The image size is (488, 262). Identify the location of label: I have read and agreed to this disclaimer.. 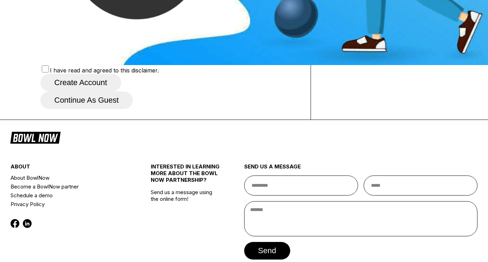
(99, 70).